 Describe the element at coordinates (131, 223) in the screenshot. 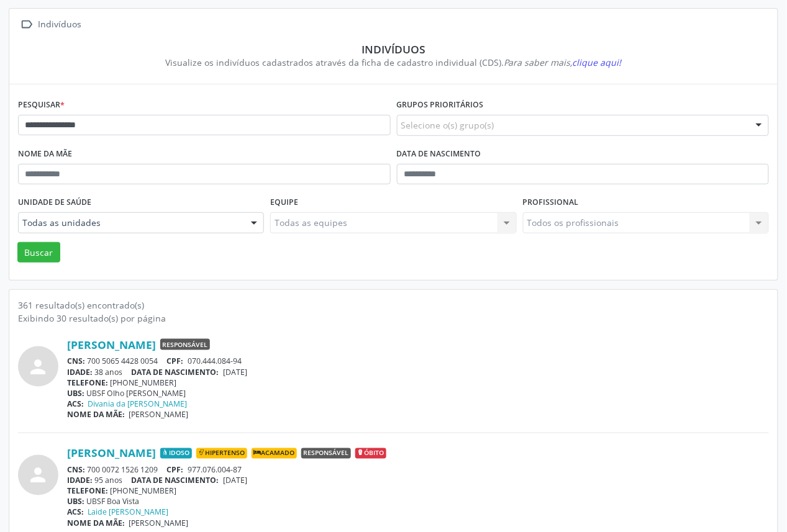

I see `span: Todas as unidades` at that location.